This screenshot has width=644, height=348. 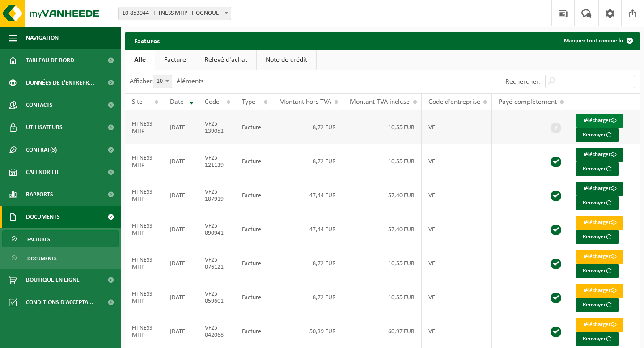 What do you see at coordinates (597, 41) in the screenshot?
I see `button: Marquer tout comme lu` at bounding box center [597, 41].